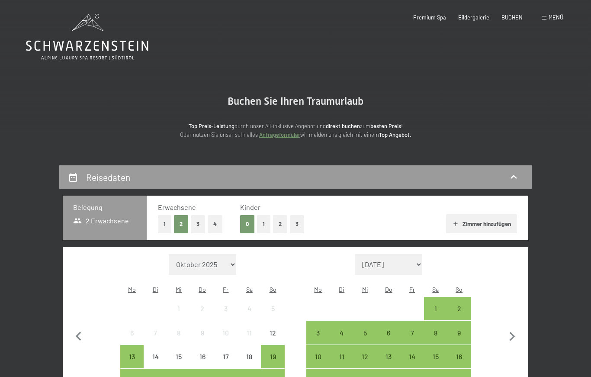  What do you see at coordinates (249, 357) in the screenshot?
I see `div: Sat Oct 18 2025` at bounding box center [249, 357].